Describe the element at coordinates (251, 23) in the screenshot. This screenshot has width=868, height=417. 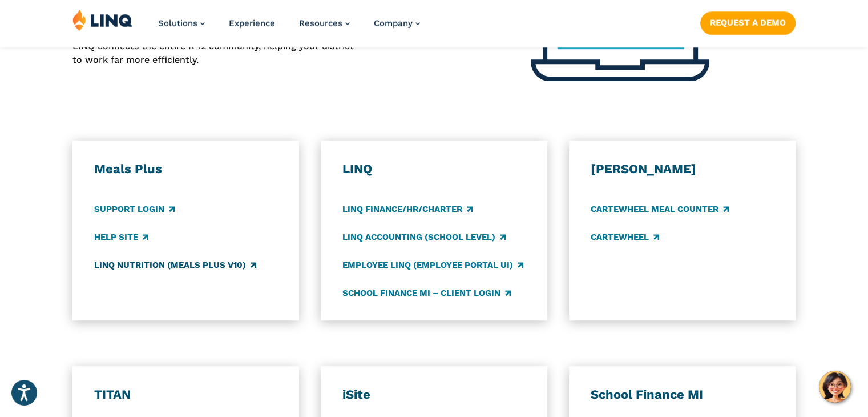
I see `span: Experience` at that location.